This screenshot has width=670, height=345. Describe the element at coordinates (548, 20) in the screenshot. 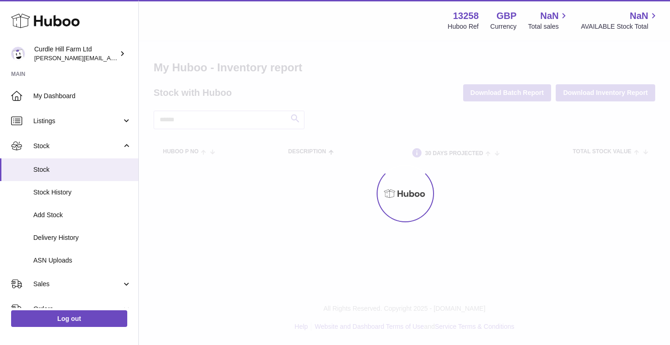

I see `a: NaN Total sales` at that location.